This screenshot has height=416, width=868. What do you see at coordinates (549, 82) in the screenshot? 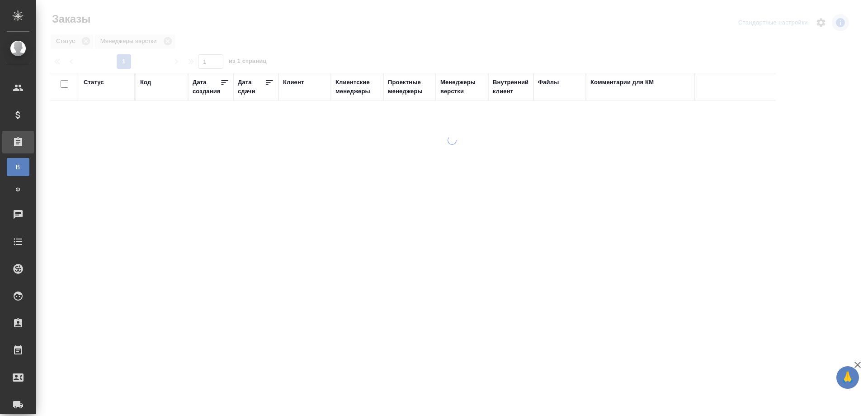
I see `div: Файлы` at bounding box center [549, 82].